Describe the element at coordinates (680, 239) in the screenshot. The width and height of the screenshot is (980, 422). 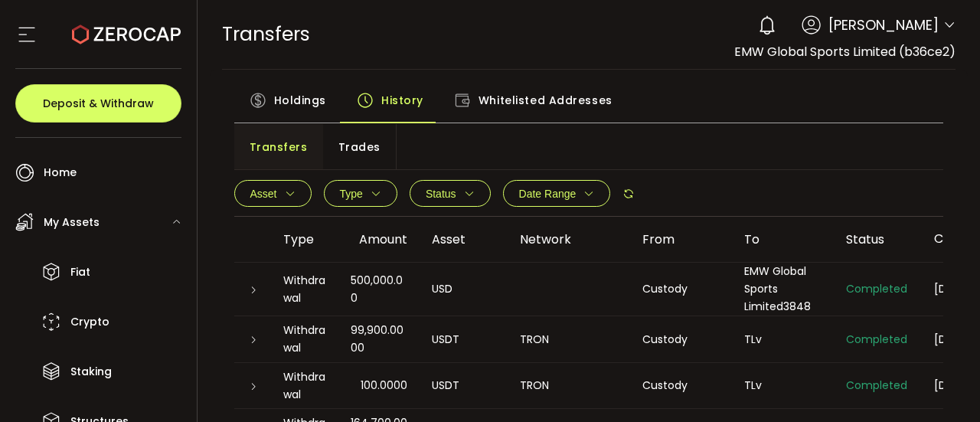
I see `div: From` at that location.